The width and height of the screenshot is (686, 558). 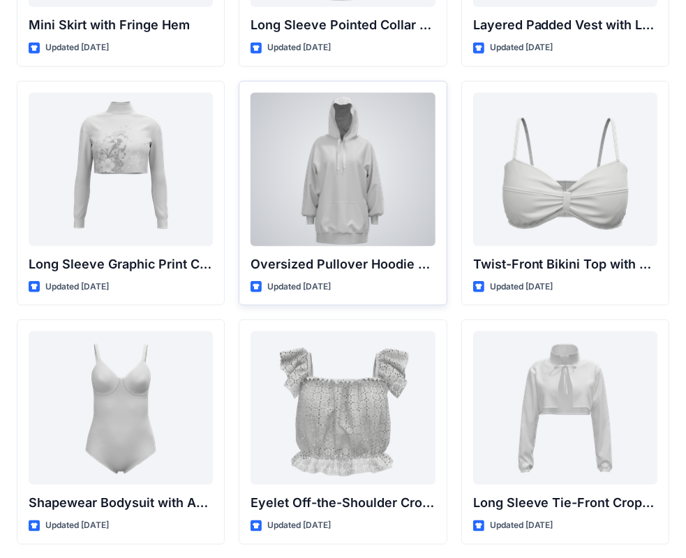 What do you see at coordinates (342, 169) in the screenshot?
I see `a: Oversized Pullover Hoodie with Front Pocket` at bounding box center [342, 169].